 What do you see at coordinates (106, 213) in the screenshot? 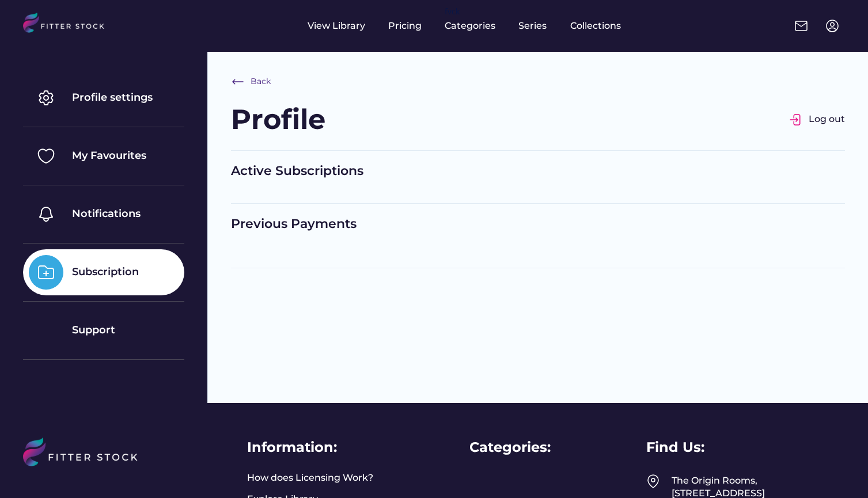
I see `div: Notifications` at bounding box center [106, 213].